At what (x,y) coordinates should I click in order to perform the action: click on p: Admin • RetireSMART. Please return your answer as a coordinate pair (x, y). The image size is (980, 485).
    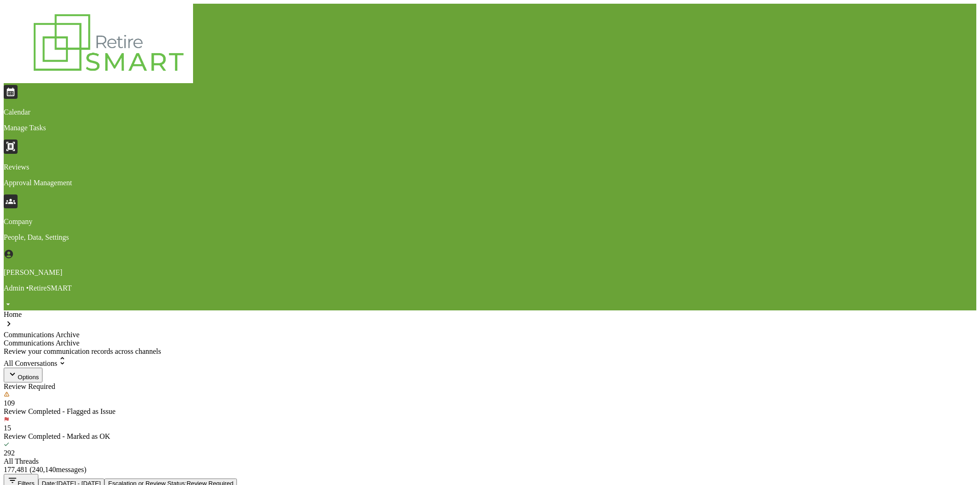
    Looking at the image, I should click on (490, 288).